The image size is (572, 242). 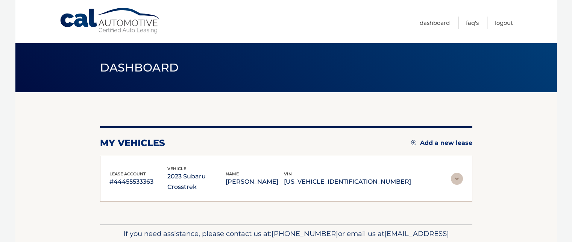 I want to click on p: 2023 Subaru Crosstrek, so click(x=196, y=181).